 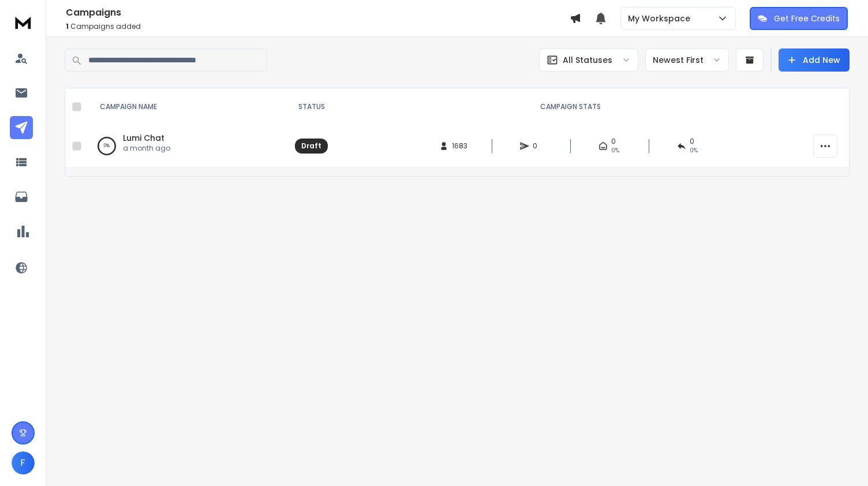 What do you see at coordinates (143, 138) in the screenshot?
I see `span: Lumi Chat` at bounding box center [143, 138].